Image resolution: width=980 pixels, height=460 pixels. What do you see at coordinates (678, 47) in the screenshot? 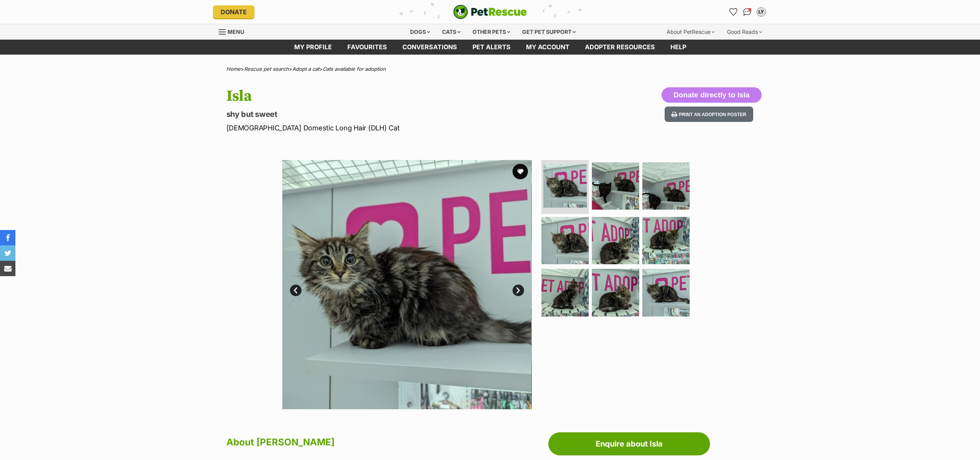
I see `a: Help` at bounding box center [678, 47].